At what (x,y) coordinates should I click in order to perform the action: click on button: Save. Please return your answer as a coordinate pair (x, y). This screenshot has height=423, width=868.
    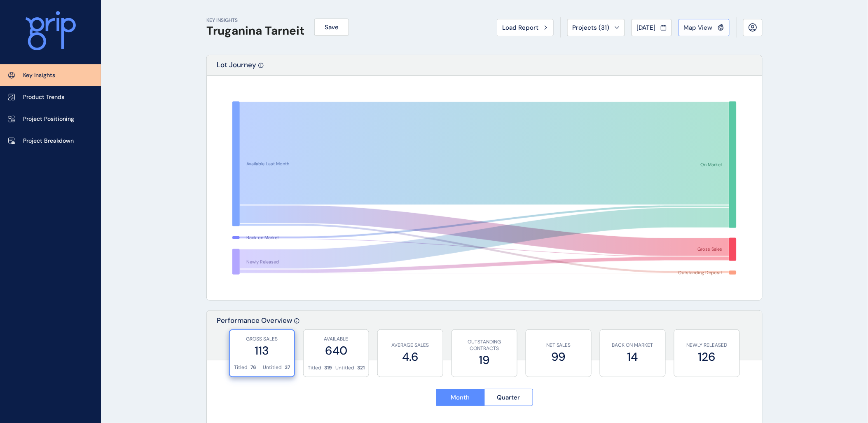
    Looking at the image, I should click on (332, 27).